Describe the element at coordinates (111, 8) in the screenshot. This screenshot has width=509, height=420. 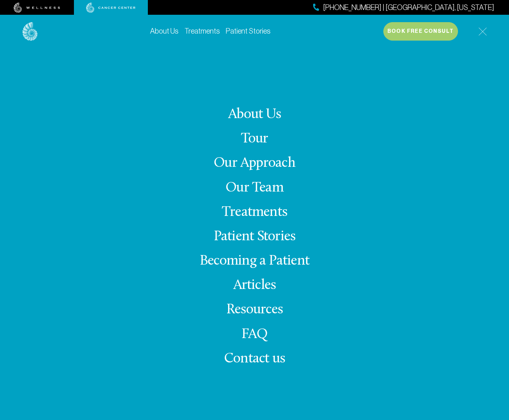
I see `img: cancer center` at that location.